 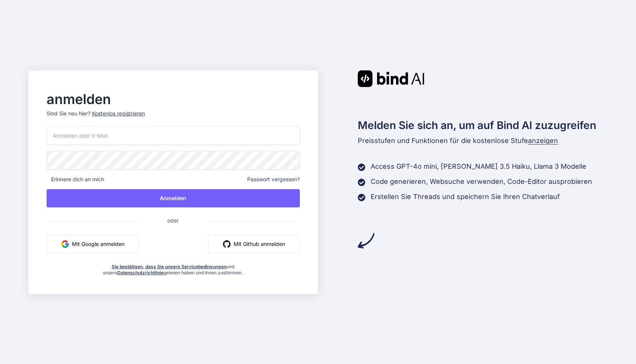 I want to click on font: Preisstufen und Funktionen für die kostenlose Stufe, so click(x=443, y=140).